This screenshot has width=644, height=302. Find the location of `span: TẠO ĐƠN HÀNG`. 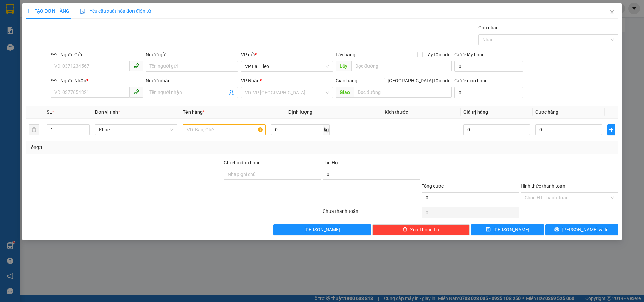

span: TẠO ĐƠN HÀNG is located at coordinates (48, 11).